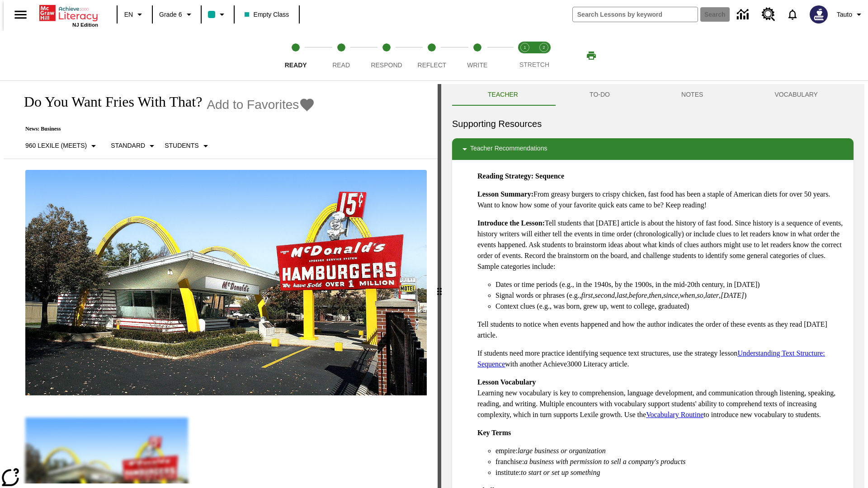  What do you see at coordinates (587, 295) in the screenshot?
I see `em: first` at bounding box center [587, 295].